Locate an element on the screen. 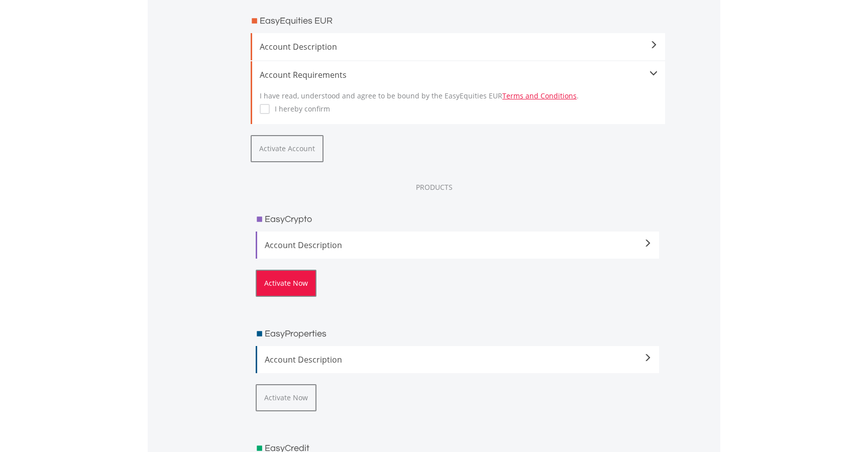  div: Account Requirements is located at coordinates (459, 75).